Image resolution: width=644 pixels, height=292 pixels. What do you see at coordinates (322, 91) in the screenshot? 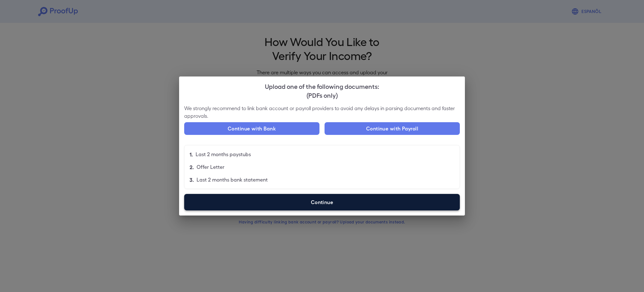
I see `h2: Upload one of the following documents:` at bounding box center [322, 91].